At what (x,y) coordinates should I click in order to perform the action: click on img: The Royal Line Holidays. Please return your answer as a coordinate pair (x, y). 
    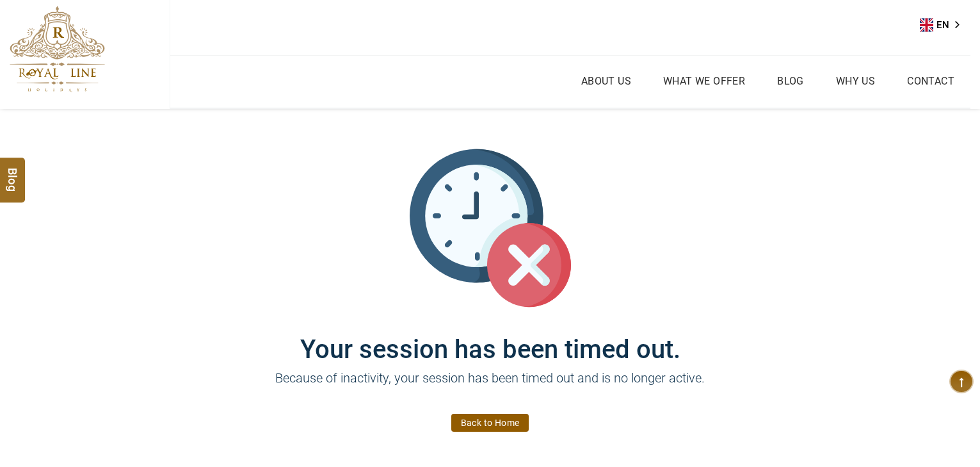
    Looking at the image, I should click on (57, 49).